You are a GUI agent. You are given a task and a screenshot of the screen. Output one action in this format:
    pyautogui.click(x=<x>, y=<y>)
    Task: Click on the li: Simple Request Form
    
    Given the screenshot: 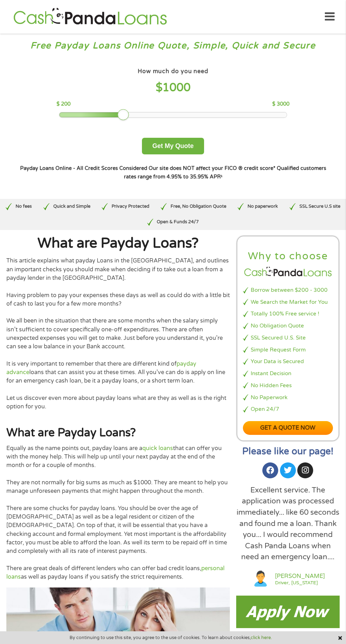 What is the action you would take?
    pyautogui.click(x=288, y=349)
    